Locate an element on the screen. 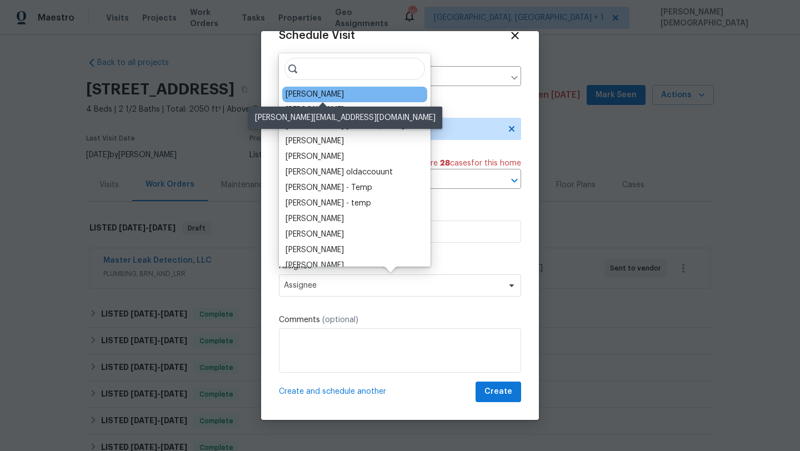  span: Close is located at coordinates (515, 36).